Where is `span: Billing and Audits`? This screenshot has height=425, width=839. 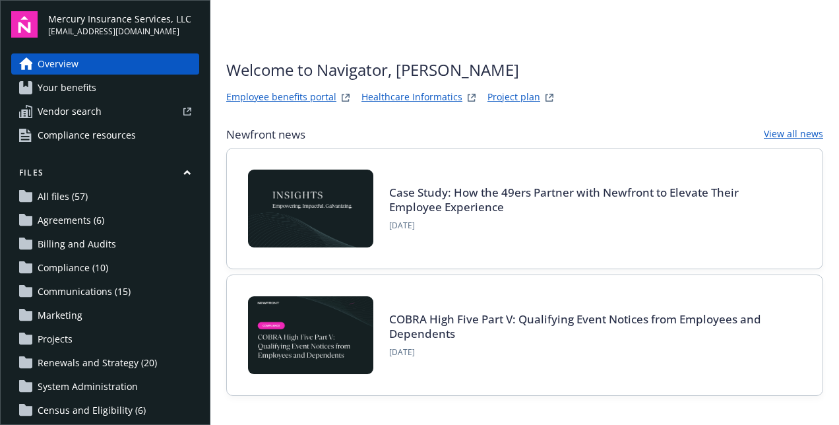 span: Billing and Audits is located at coordinates (76, 244).